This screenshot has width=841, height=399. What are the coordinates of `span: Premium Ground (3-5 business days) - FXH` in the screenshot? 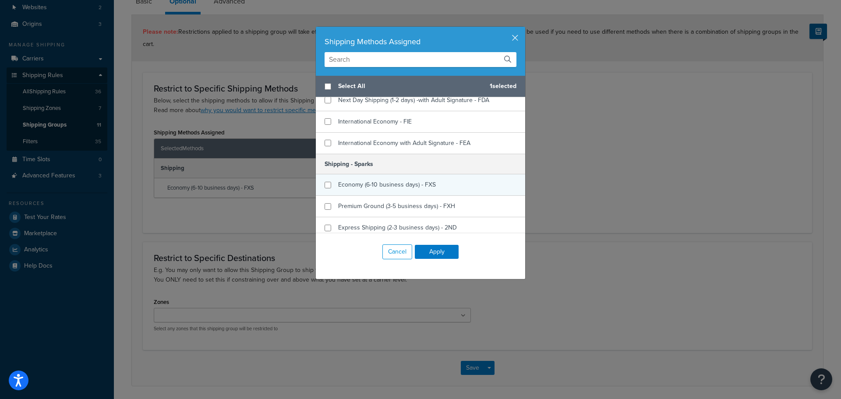 It's located at (397, 206).